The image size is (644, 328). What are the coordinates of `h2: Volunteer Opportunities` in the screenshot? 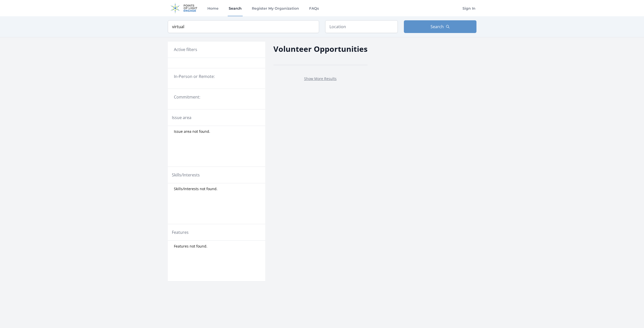 It's located at (320, 49).